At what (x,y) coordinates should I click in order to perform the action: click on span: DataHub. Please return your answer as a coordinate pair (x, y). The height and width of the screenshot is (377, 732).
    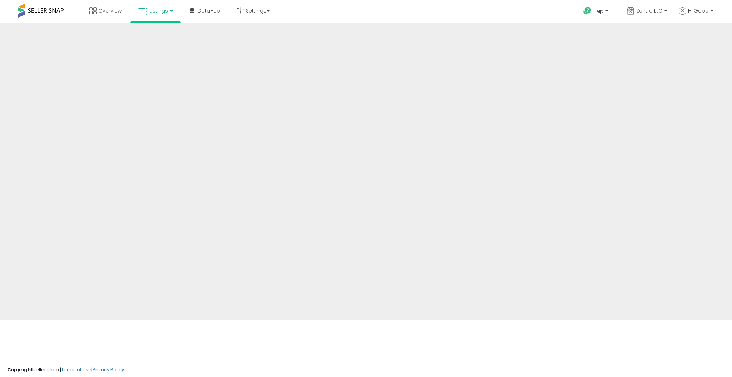
    Looking at the image, I should click on (209, 11).